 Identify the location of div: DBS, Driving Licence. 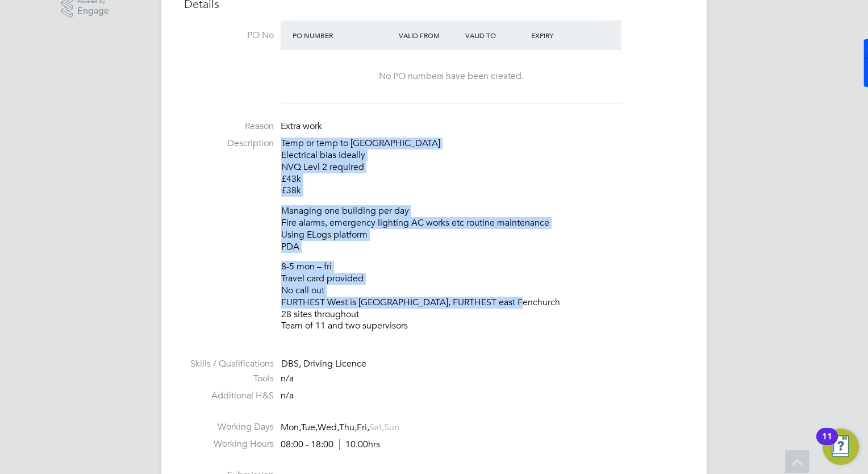
(483, 363).